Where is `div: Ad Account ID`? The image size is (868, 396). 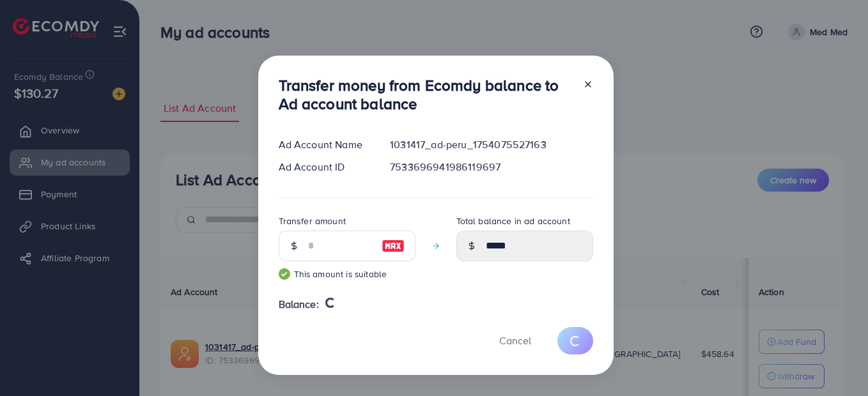 div: Ad Account ID is located at coordinates (324, 166).